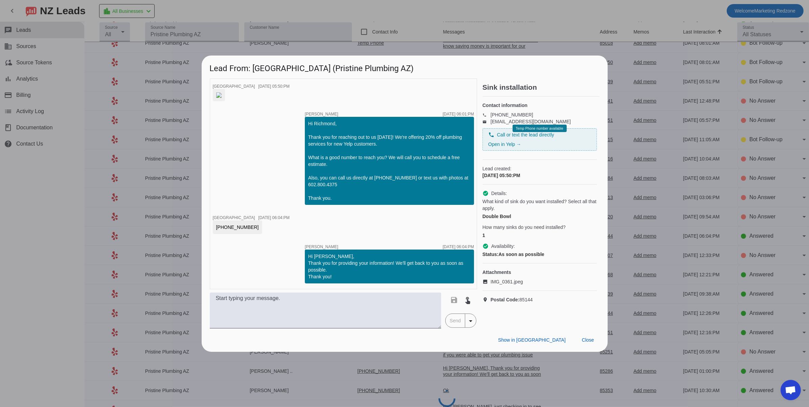 Image resolution: width=809 pixels, height=407 pixels. Describe the element at coordinates (524, 227) in the screenshot. I see `span: How many sinks do you need installed?` at that location.